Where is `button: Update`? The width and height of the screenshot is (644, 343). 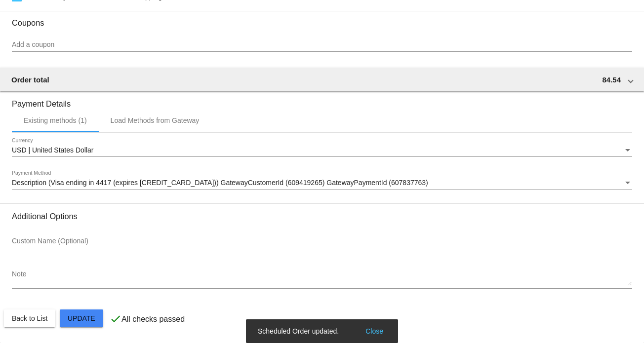
button: Update is located at coordinates (81, 318).